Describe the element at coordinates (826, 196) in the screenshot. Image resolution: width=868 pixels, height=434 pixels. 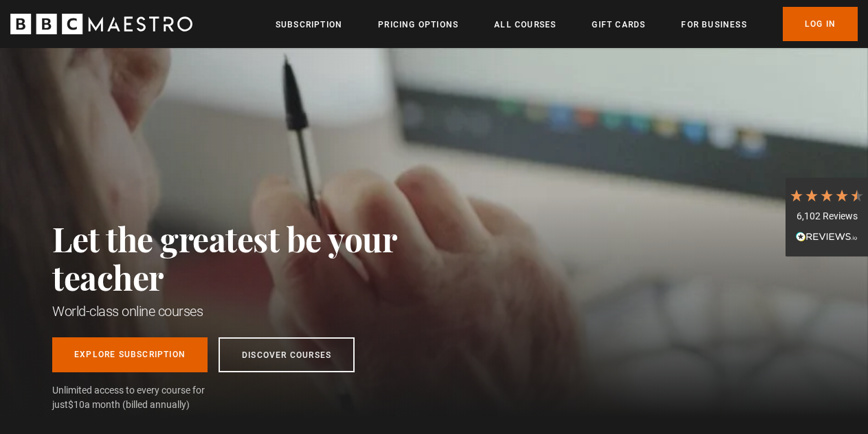
I see `div: 4.7 Stars` at that location.